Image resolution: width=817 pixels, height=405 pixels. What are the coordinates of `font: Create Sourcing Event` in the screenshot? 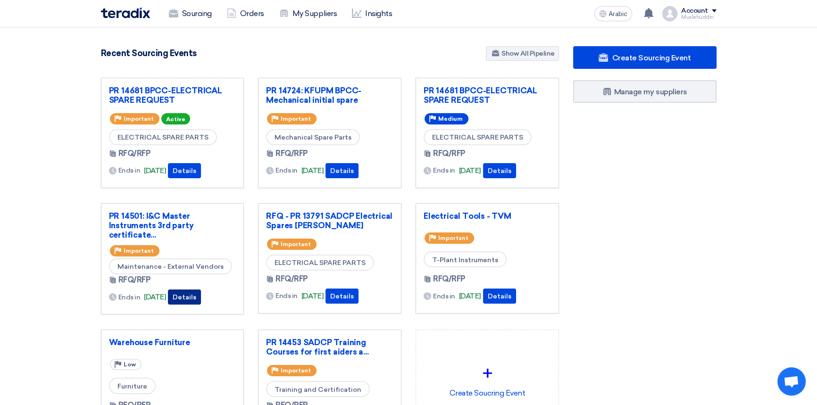 It's located at (651, 58).